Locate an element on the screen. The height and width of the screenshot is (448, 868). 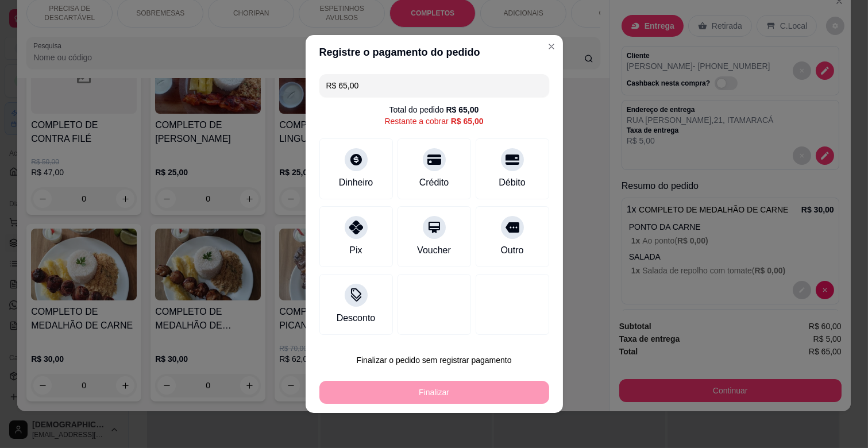
div: Crédito is located at coordinates (434, 183).